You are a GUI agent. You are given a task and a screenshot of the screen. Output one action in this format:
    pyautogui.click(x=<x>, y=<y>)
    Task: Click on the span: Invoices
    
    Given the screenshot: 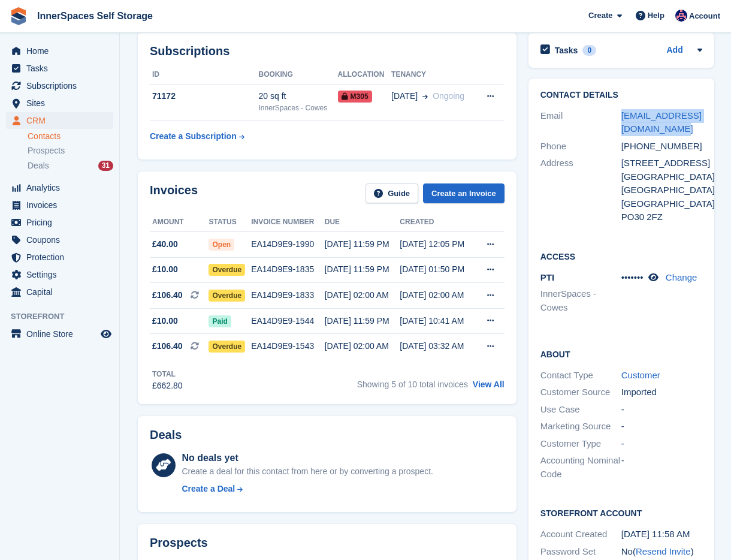 What is the action you would take?
    pyautogui.click(x=62, y=205)
    